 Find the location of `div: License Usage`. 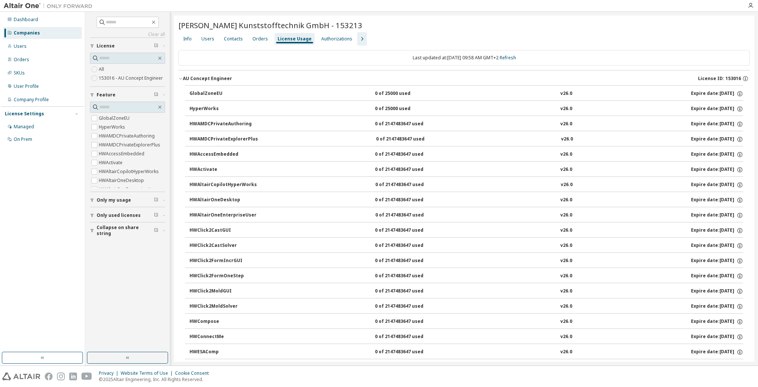

div: License Usage is located at coordinates (295, 39).